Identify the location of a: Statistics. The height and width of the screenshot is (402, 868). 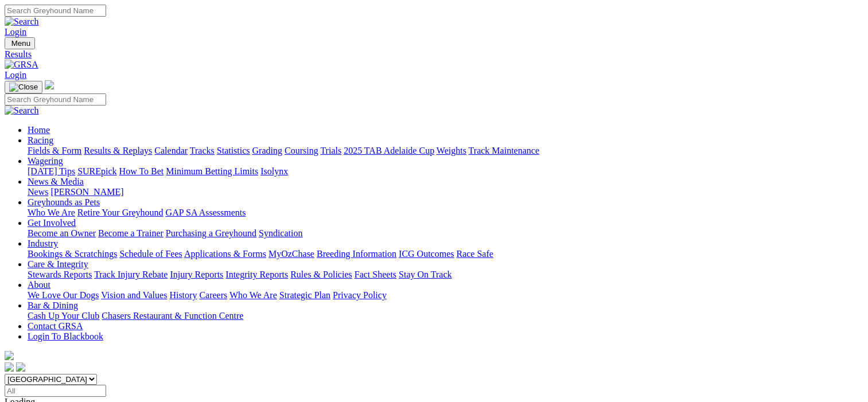
(233, 150).